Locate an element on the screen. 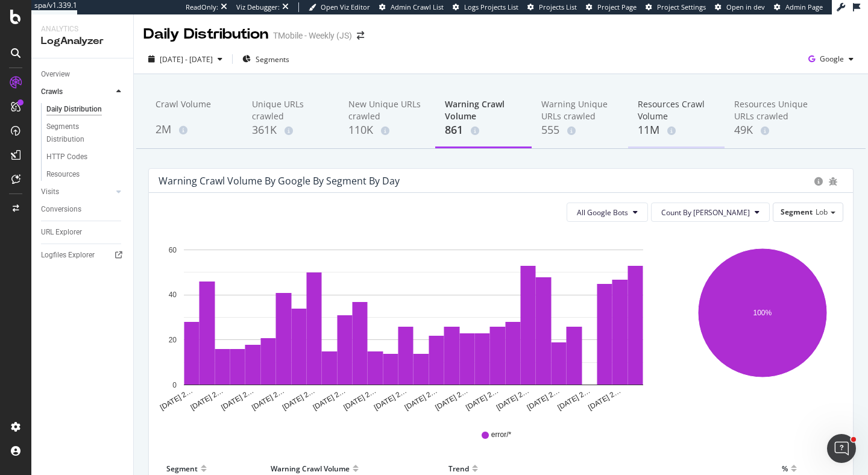 This screenshot has width=868, height=475. a: Admin Crawl List is located at coordinates (411, 7).